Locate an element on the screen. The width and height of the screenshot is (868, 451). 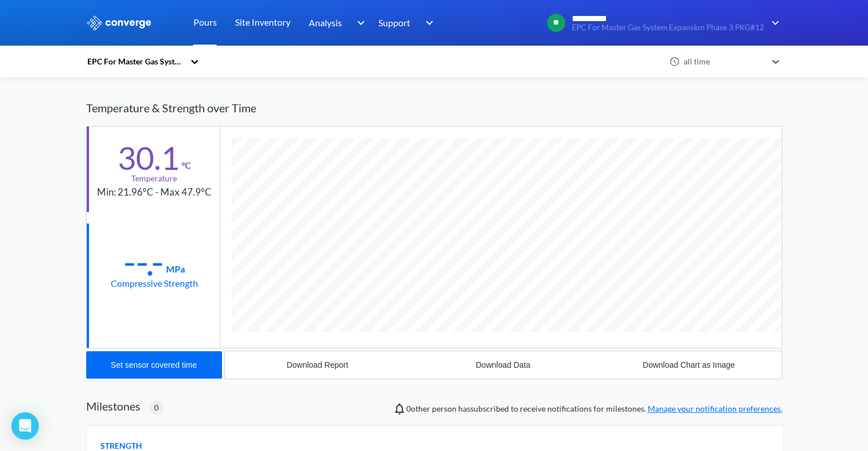
button: Download Data is located at coordinates (503, 365).